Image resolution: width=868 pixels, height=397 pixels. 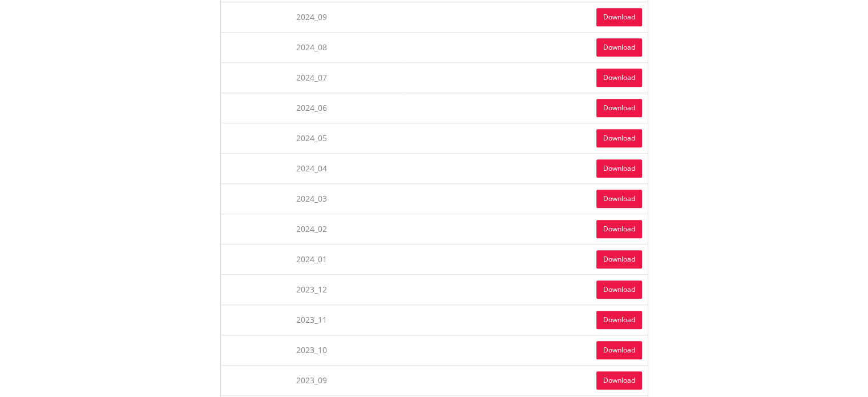 What do you see at coordinates (311, 259) in the screenshot?
I see `td: 2024_01` at bounding box center [311, 259].